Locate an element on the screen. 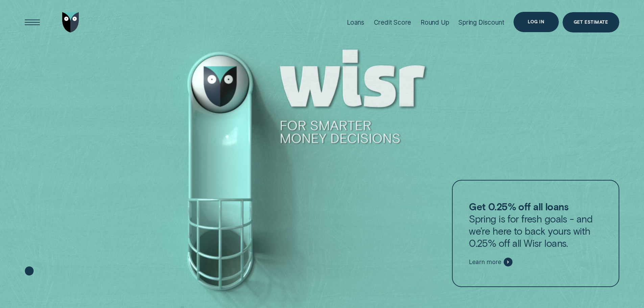 The width and height of the screenshot is (644, 308). a: Get 0.25% off all loansSpring is for fresh goals - and we’re here to back yours with 0.25% off al... is located at coordinates (535, 234).